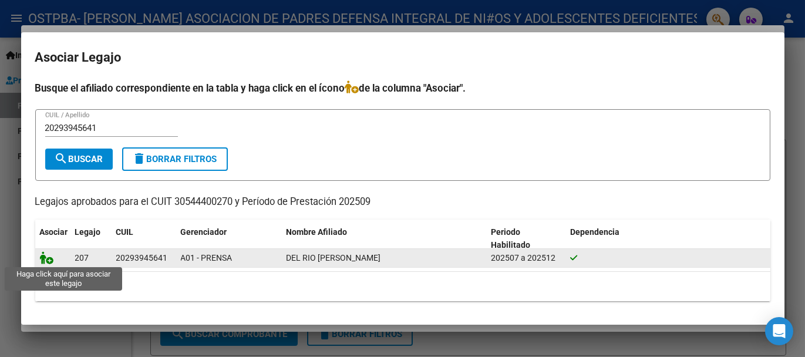  Describe the element at coordinates (142, 258) in the screenshot. I see `div: 20293945641` at that location.